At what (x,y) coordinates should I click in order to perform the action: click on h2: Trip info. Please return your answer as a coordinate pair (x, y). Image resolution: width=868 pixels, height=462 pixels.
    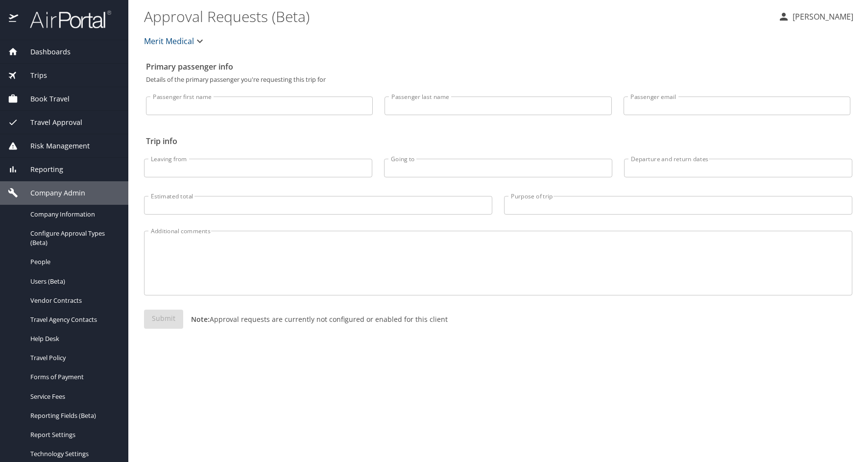
    Looking at the image, I should click on (498, 141).